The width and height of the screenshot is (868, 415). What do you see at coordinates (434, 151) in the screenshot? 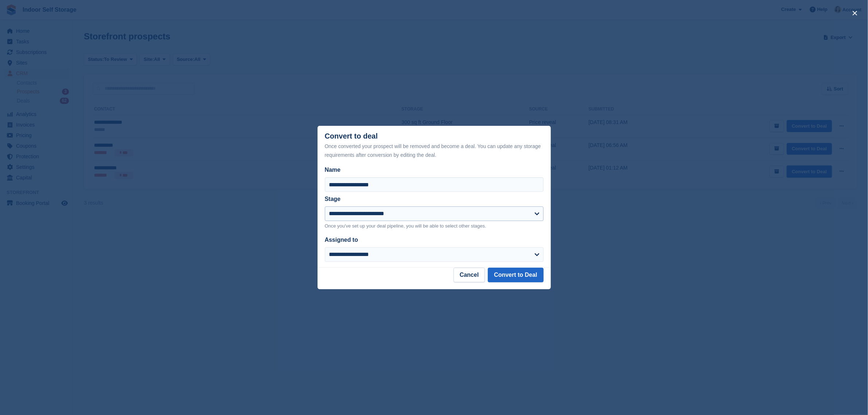
I see `div: Once converted your prospect will be removed and become a deal. You can update any storage requir...` at bounding box center [434, 151].